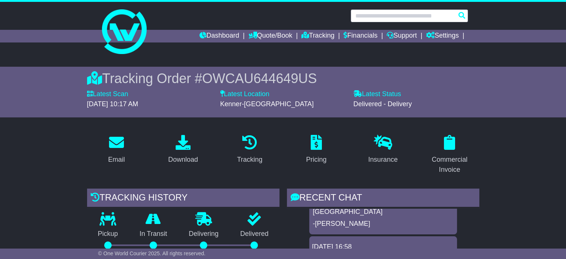 The height and width of the screenshot is (259, 566). What do you see at coordinates (383, 104) in the screenshot?
I see `span: Delivered - Delivery` at bounding box center [383, 104].